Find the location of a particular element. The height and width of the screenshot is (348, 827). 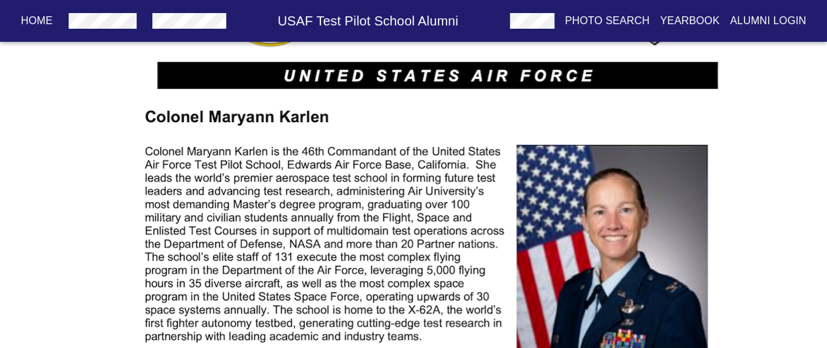

p: Home is located at coordinates (37, 21).